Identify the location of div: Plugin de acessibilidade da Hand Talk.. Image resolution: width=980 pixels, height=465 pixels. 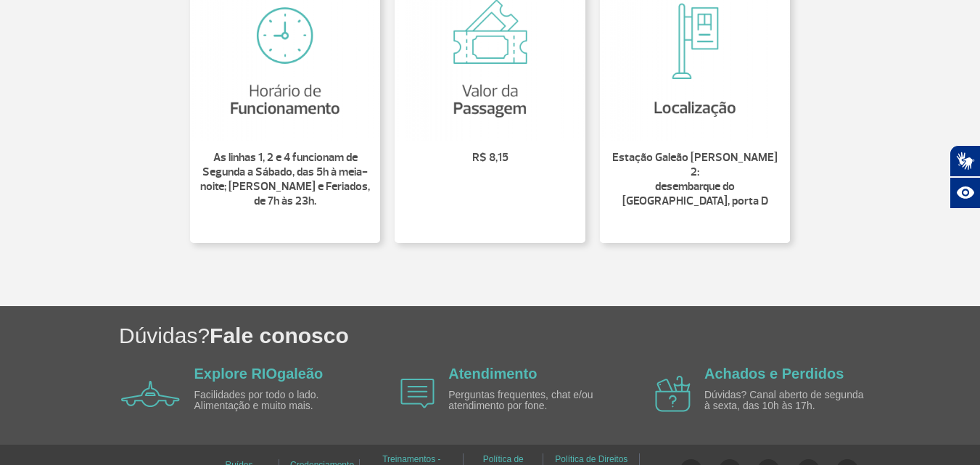
(965, 177).